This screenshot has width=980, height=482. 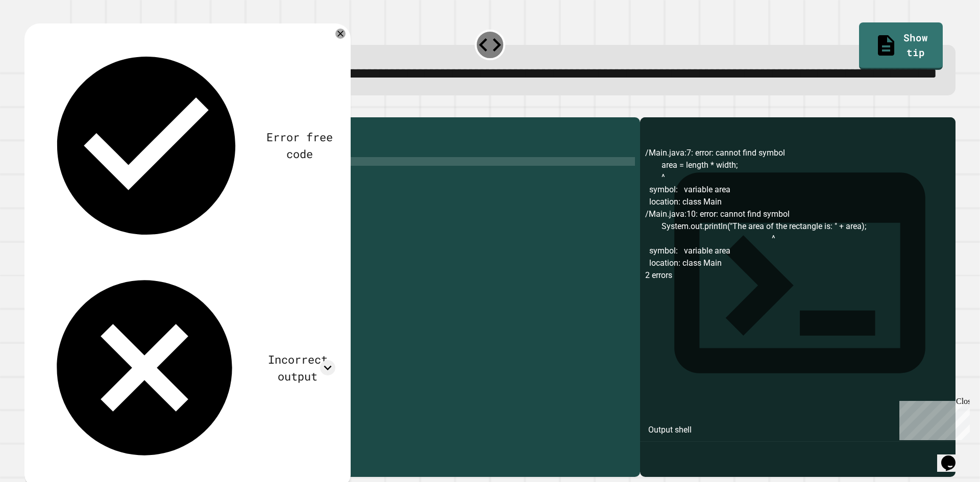 What do you see at coordinates (797, 311) in the screenshot?
I see `div: /Main.java:7: error: cannot find symbol area = length * width; ^ symbol: variable area location: ...` at bounding box center [797, 311].